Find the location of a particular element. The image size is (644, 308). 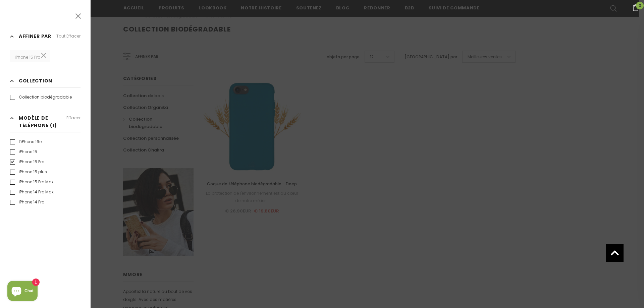

a: Tout effacer is located at coordinates (69, 36).